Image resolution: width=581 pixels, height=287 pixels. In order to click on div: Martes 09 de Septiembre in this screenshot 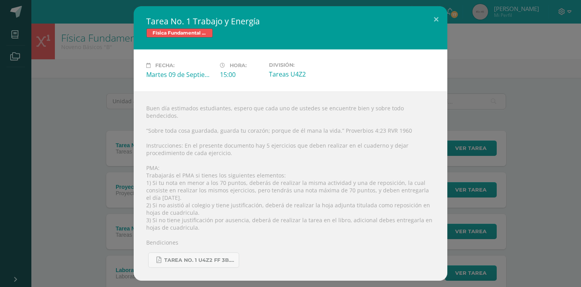, I will do `click(180, 75)`.